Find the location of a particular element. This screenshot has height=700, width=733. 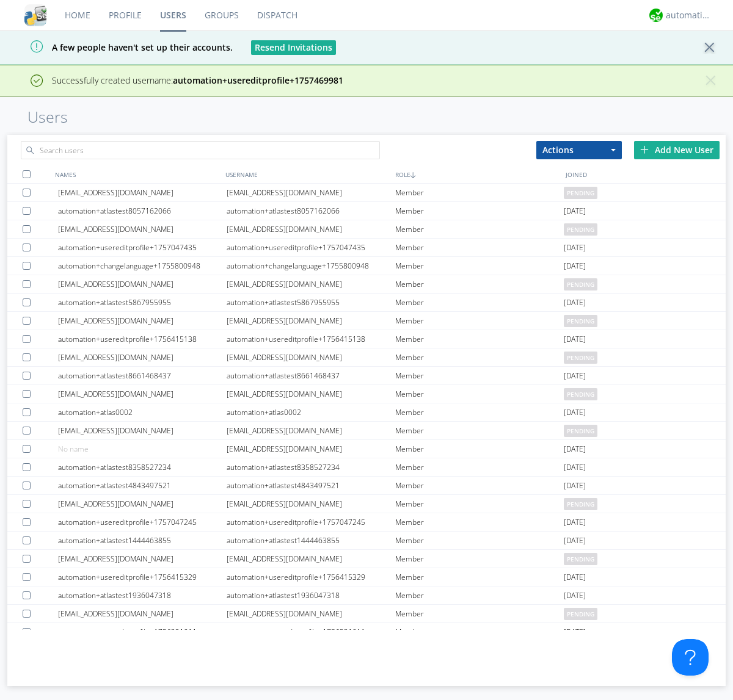

img: d2d01cd9b4174d08988066c6d424eccd is located at coordinates (656, 15).